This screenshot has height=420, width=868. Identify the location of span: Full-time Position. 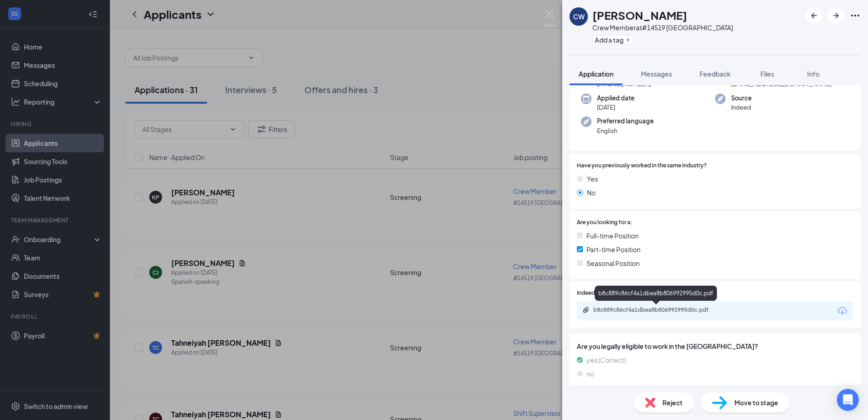
(613, 236).